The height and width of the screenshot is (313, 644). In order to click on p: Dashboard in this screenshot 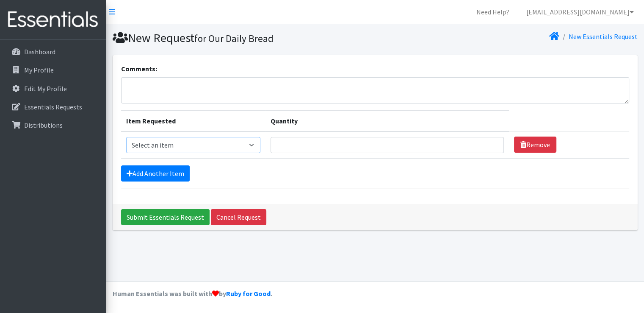, I will do `click(40, 51)`.